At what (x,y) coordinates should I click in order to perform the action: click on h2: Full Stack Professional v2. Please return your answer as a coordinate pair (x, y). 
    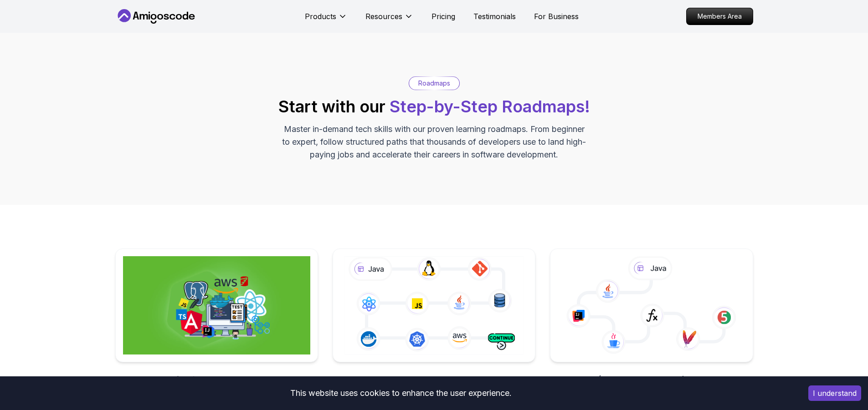
    Looking at the image, I should click on (217, 379).